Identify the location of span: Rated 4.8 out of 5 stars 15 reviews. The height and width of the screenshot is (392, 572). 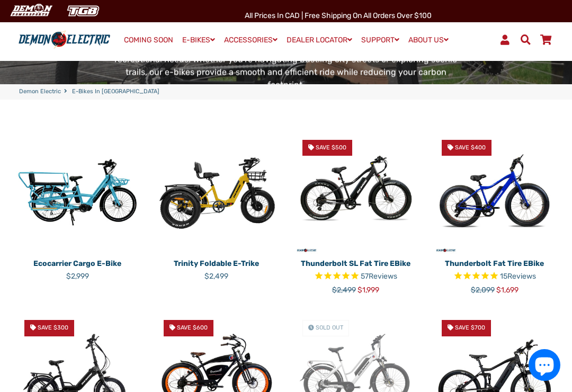
(495, 276).